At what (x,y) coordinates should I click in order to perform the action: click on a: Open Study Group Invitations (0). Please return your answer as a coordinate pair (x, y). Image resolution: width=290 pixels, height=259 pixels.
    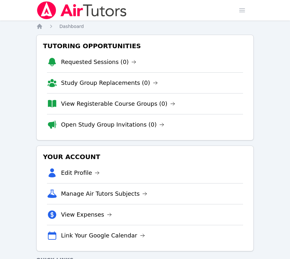
    Looking at the image, I should click on (113, 125).